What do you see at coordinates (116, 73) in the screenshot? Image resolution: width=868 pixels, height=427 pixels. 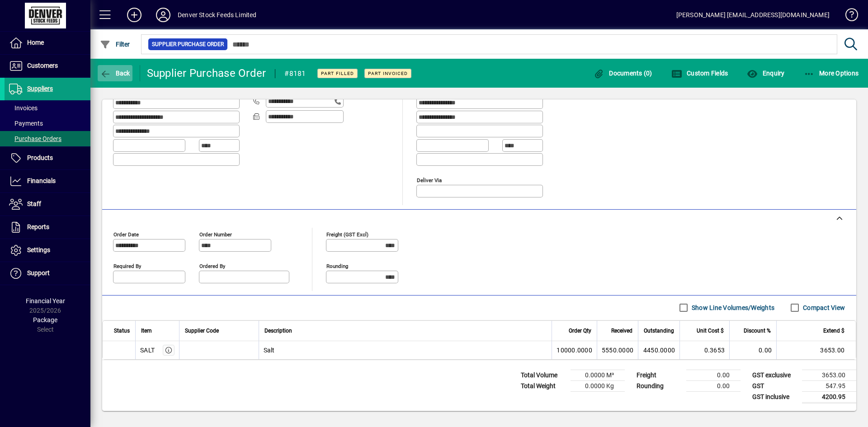 I see `app-page-header-button: Back` at bounding box center [116, 73].